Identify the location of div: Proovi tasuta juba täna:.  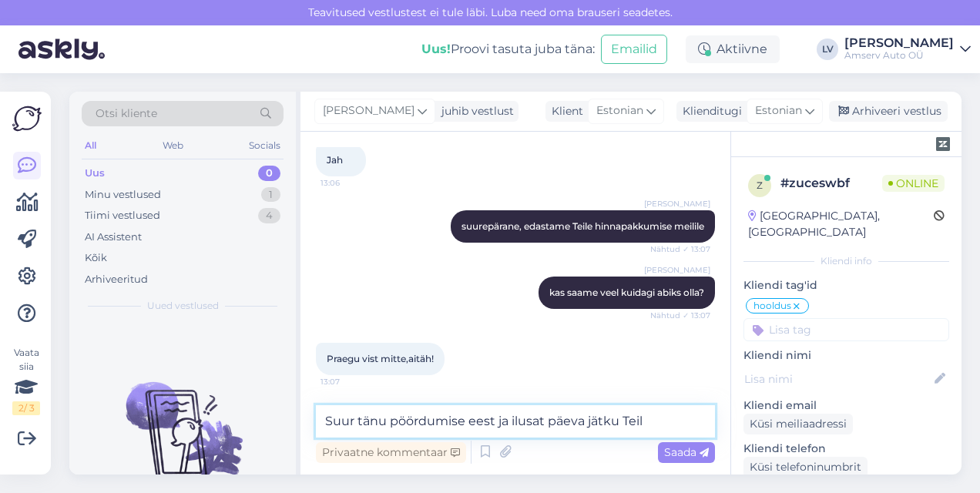
(508, 49).